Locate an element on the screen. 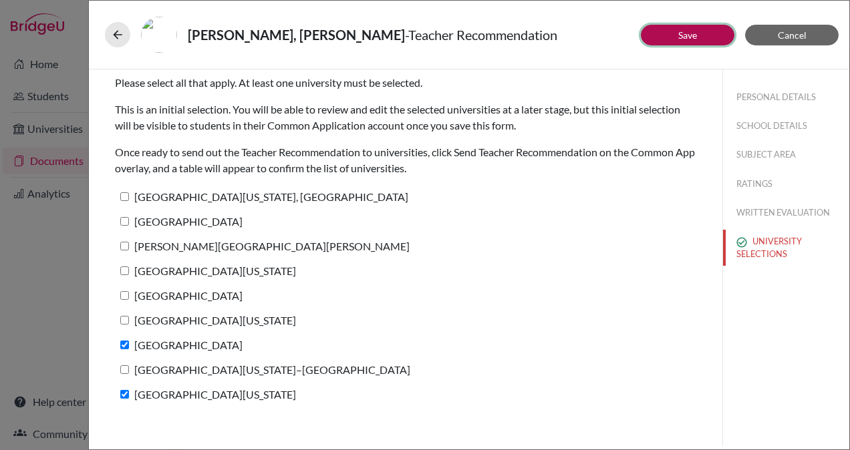  span: - Teacher Recommendation is located at coordinates (481, 35).